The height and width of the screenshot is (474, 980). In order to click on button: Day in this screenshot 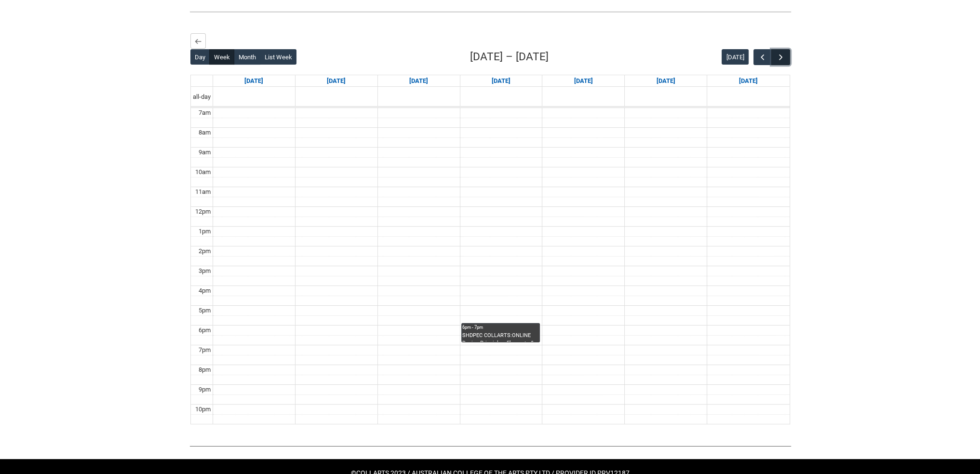, I will do `click(200, 57)`.